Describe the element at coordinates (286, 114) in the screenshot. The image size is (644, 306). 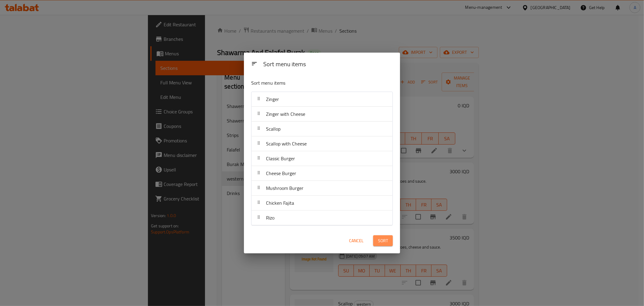
I see `span: Zinger with Cheese` at that location.